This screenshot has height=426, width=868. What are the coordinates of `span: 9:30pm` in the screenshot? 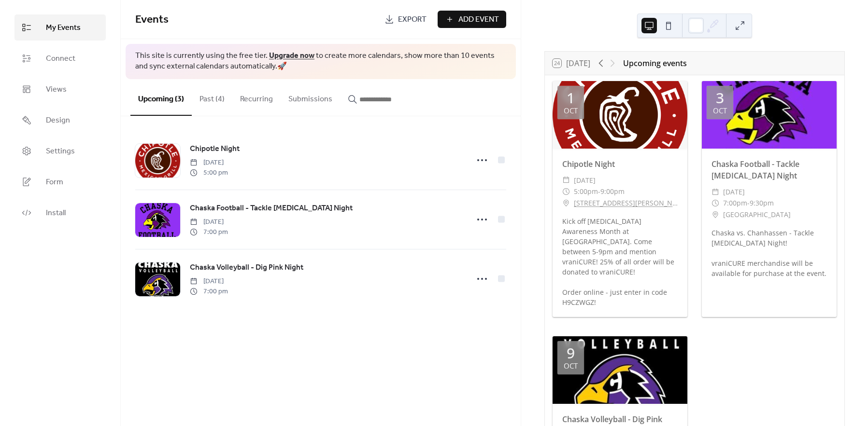 It's located at (761, 203).